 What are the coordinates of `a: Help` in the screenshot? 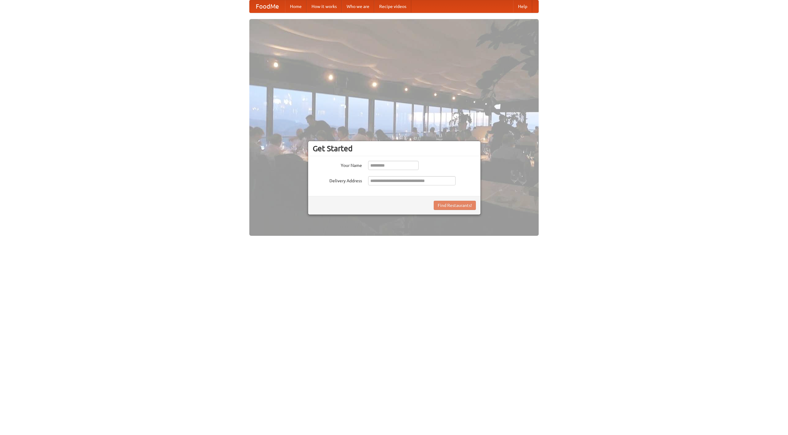 It's located at (523, 6).